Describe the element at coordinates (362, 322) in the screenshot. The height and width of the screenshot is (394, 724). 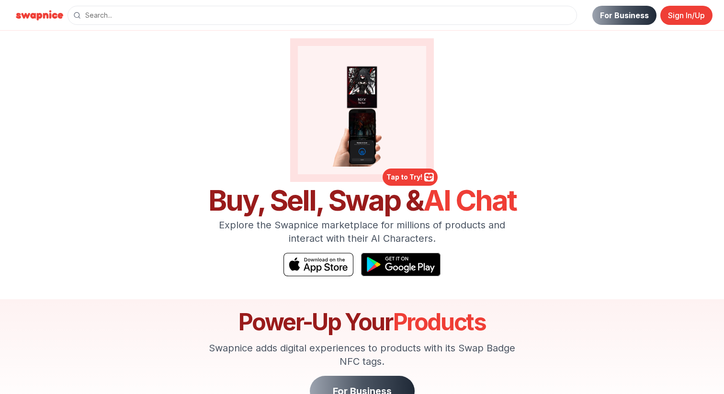
I see `h2: Power-Up Your` at that location.